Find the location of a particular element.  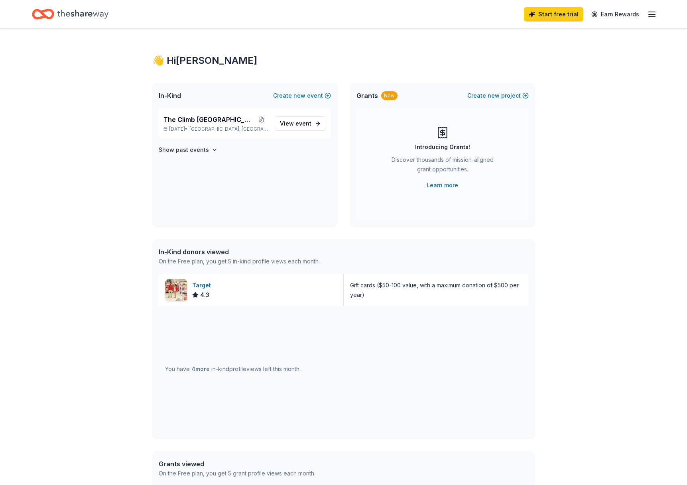

div: Grants viewed is located at coordinates (237, 464).